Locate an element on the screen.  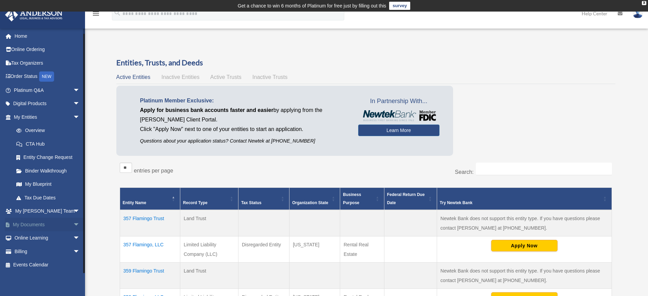
a: Overview is located at coordinates (46, 131).